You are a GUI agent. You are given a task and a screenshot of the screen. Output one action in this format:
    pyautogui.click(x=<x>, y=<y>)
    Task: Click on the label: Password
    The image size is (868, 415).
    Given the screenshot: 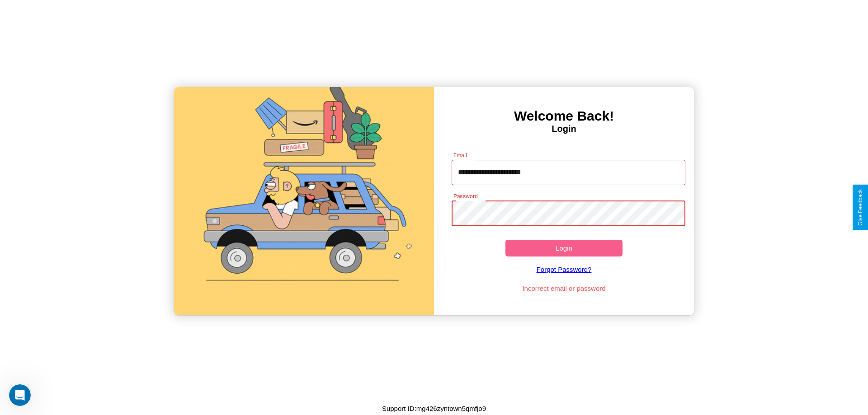 What is the action you would take?
    pyautogui.click(x=465, y=196)
    